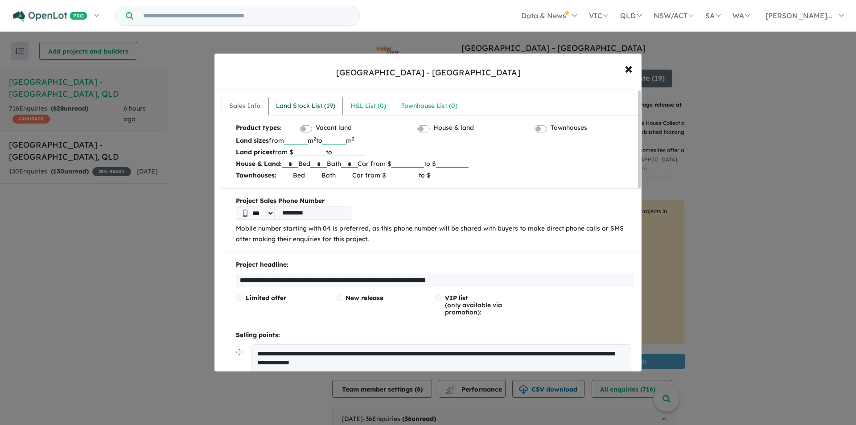 This screenshot has height=425, width=856. What do you see at coordinates (368, 106) in the screenshot?
I see `div: H&L List ( 0 )` at bounding box center [368, 106].